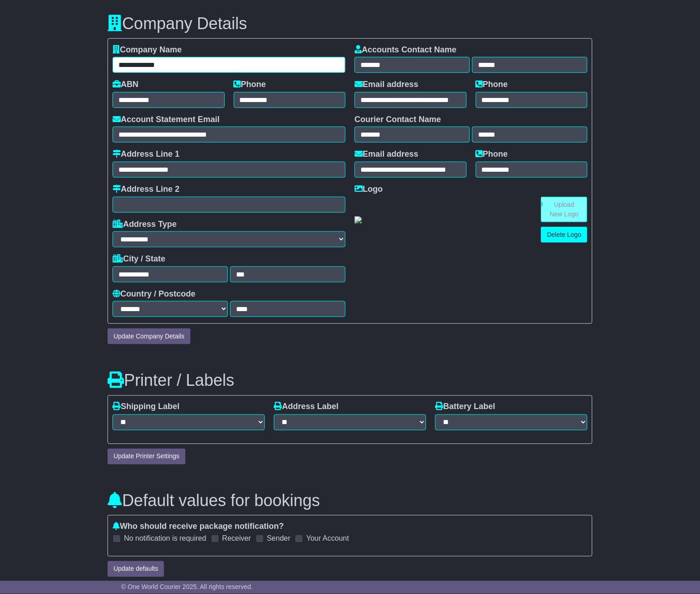 The width and height of the screenshot is (700, 594). I want to click on label: Address Line 1, so click(146, 155).